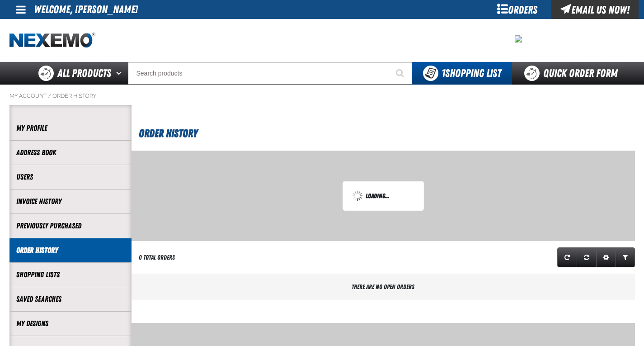 The height and width of the screenshot is (346, 644). Describe the element at coordinates (71, 201) in the screenshot. I see `a: Invoice History` at that location.